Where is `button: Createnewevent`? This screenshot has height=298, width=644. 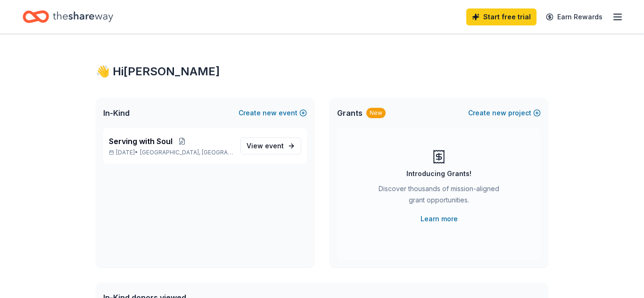
button: Createnewevent is located at coordinates (272, 113).